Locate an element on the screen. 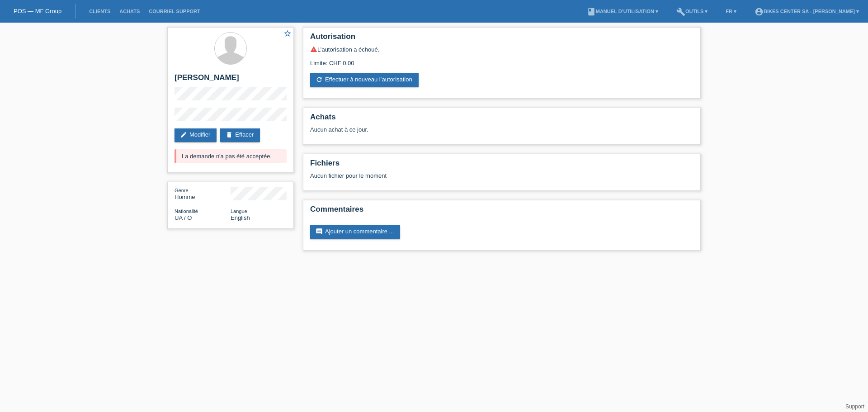 The width and height of the screenshot is (868, 412). i: book is located at coordinates (592, 12).